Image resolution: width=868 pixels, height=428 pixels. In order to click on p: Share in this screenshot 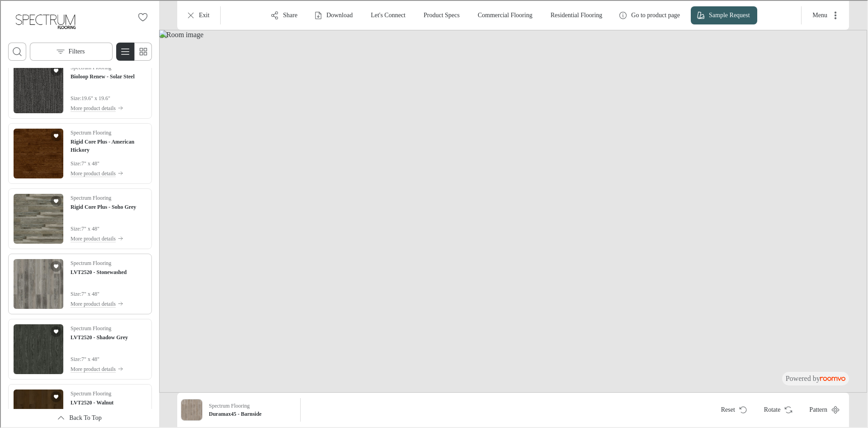, I will do `click(290, 14)`.